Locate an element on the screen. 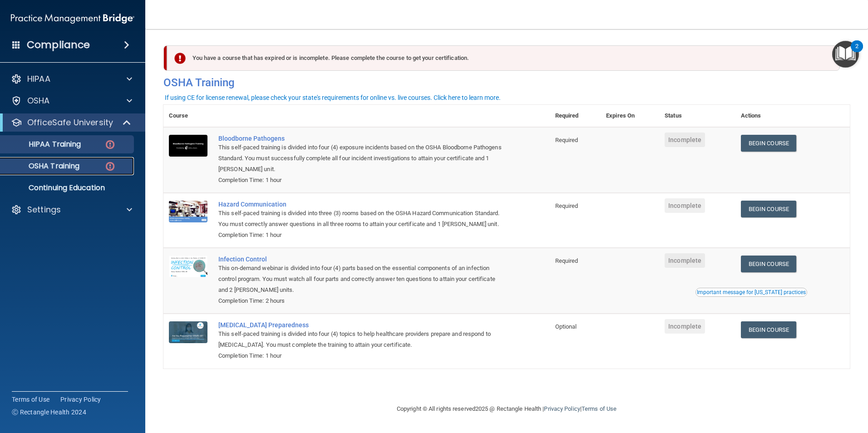  span: Ⓒ Rectangle Health 2024 is located at coordinates (49, 412).